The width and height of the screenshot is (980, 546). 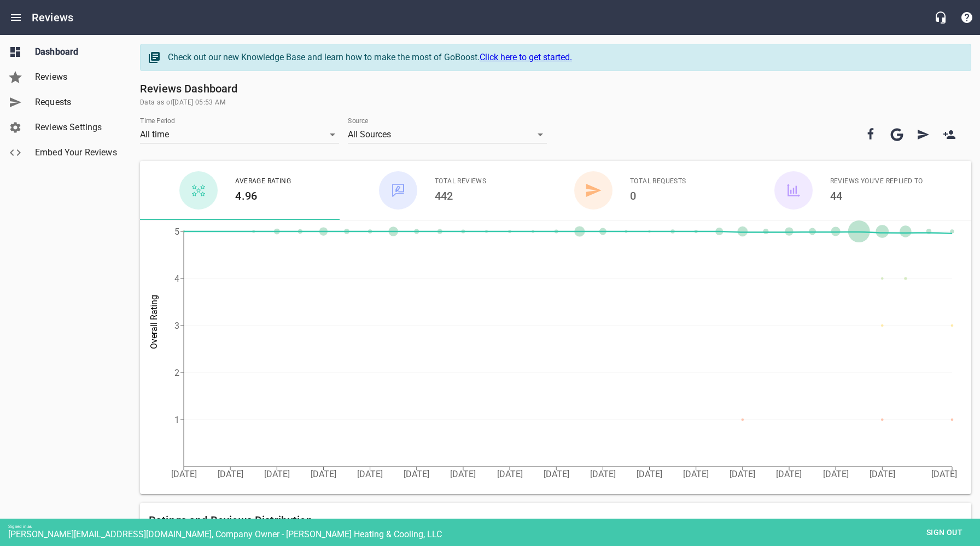 What do you see at coordinates (177, 420) in the screenshot?
I see `tspan: 1` at bounding box center [177, 420].